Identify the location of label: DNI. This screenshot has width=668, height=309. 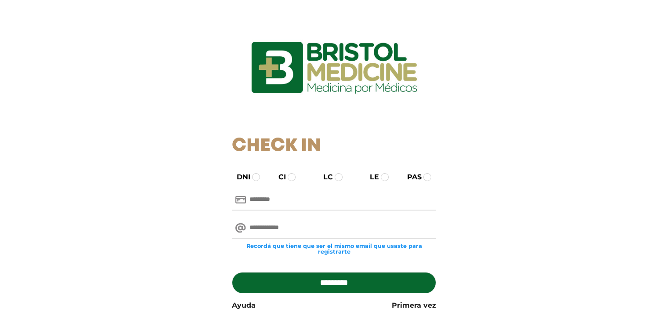
(239, 177).